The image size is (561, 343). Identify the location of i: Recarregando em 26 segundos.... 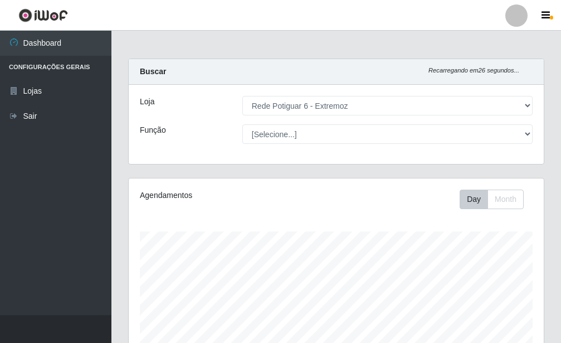
(474, 70).